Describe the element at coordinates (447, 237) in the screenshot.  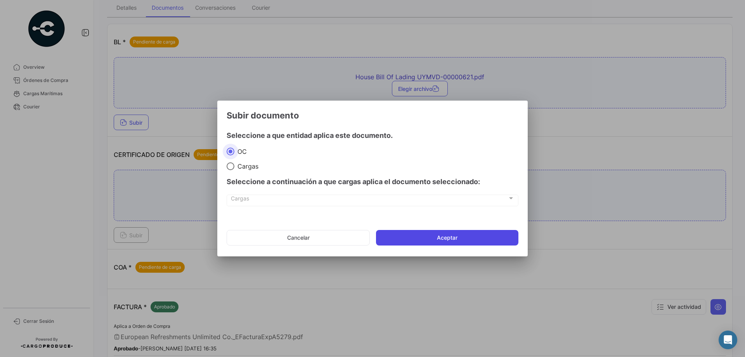
I see `button: Aceptar` at that location.